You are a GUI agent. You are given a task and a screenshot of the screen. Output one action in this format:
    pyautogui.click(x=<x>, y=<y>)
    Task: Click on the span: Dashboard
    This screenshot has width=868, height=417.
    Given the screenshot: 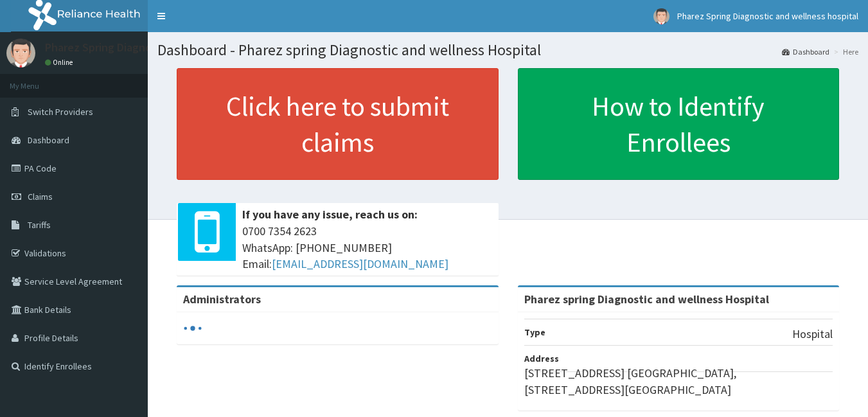 What is the action you would take?
    pyautogui.click(x=48, y=140)
    